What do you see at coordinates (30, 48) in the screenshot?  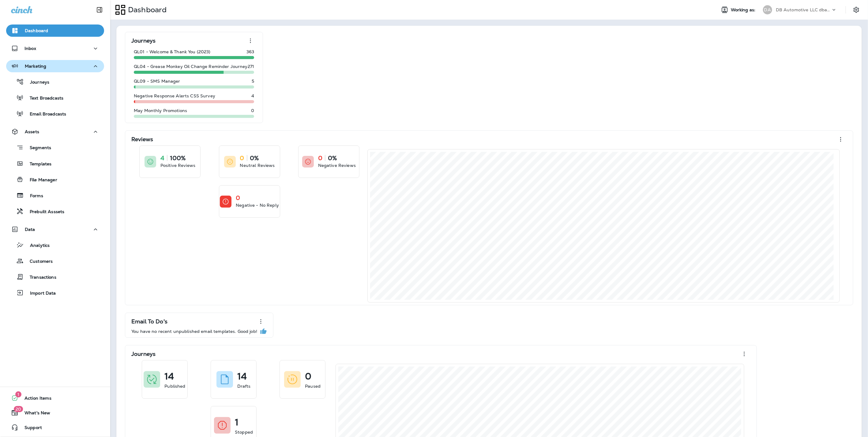 I see `p: Inbox` at bounding box center [30, 48].